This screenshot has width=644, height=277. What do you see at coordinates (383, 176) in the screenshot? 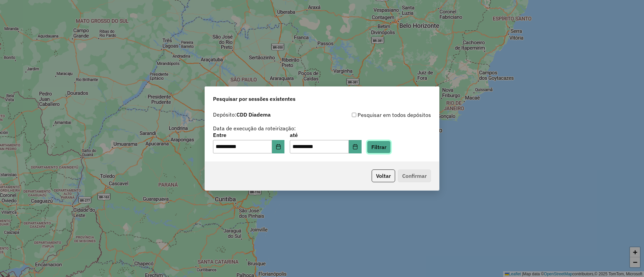
I see `button: Voltar` at bounding box center [383, 176].